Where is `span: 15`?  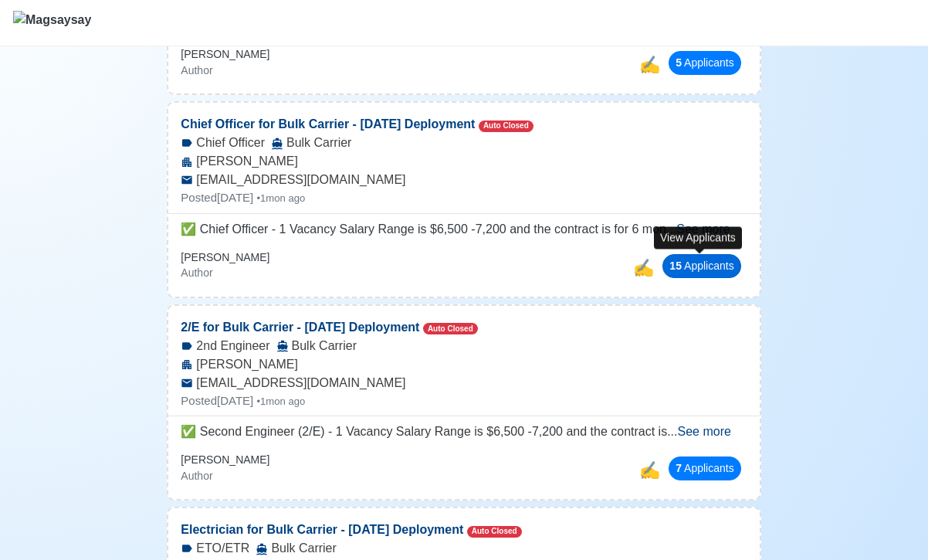
span: 15 is located at coordinates (676, 265).